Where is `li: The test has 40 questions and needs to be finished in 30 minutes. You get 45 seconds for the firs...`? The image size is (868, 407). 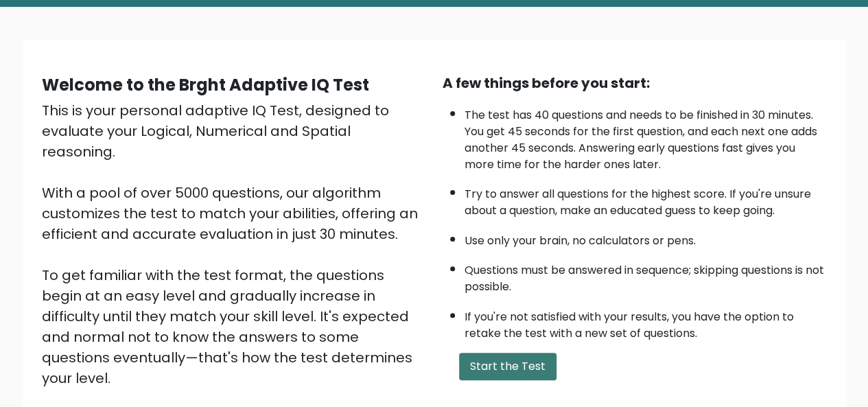 li: The test has 40 questions and needs to be finished in 30 minutes. You get 45 seconds for the firs... is located at coordinates (646, 137).